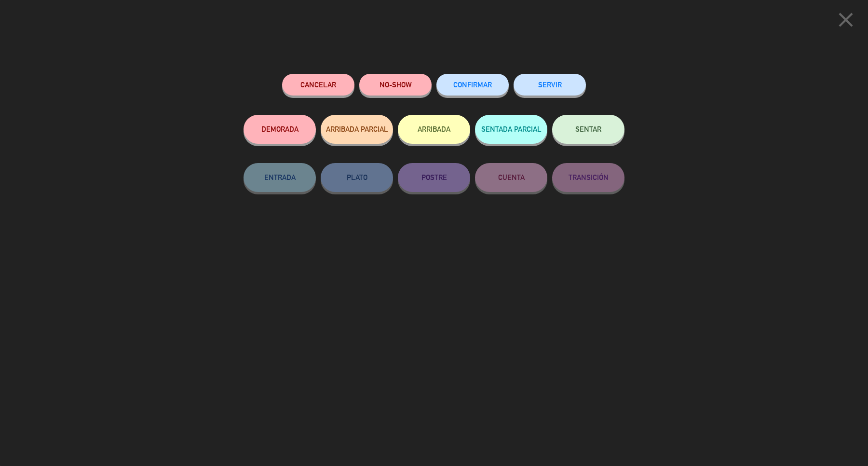  What do you see at coordinates (511, 130) in the screenshot?
I see `button: SENTADA PARCIAL` at bounding box center [511, 130].